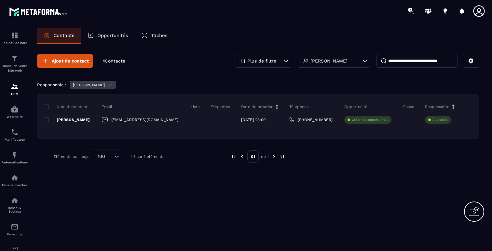  Describe the element at coordinates (15, 135) in the screenshot. I see `a: schedulerschedulerPlanificateur` at that location.